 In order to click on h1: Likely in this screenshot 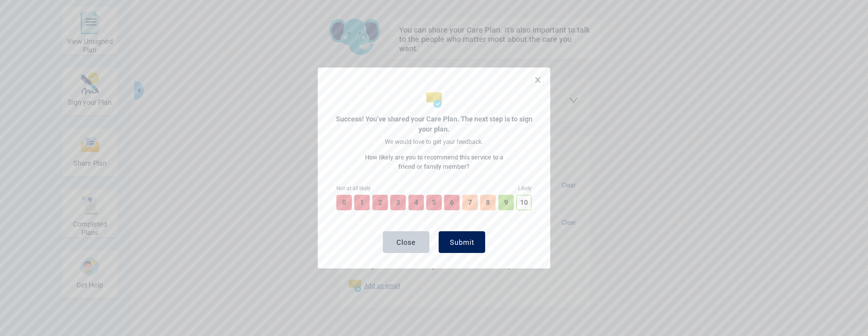, I will do `click(483, 187)`.